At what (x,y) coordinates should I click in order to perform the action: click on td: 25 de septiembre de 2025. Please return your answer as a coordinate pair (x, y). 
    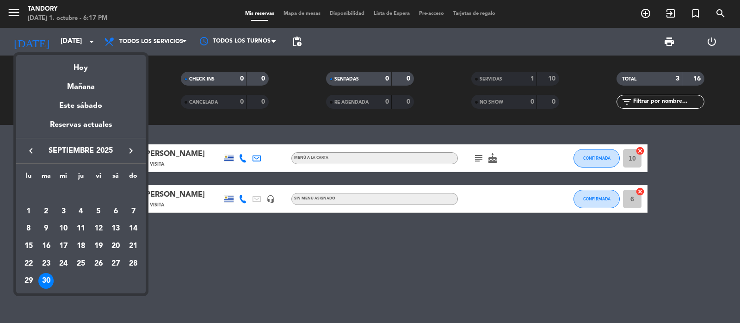
    Looking at the image, I should click on (81, 264).